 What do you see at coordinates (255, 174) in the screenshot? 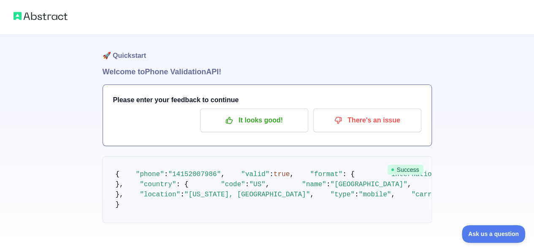
I see `span: "valid"` at bounding box center [255, 174].